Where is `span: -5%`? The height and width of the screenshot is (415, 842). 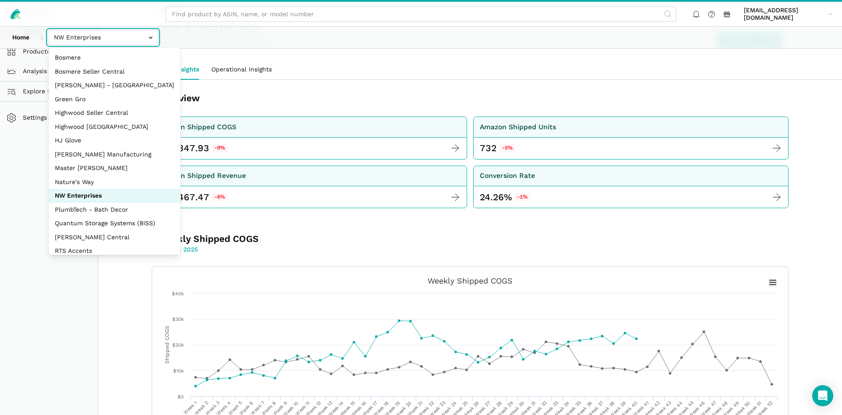
span: -5% is located at coordinates (507, 148).